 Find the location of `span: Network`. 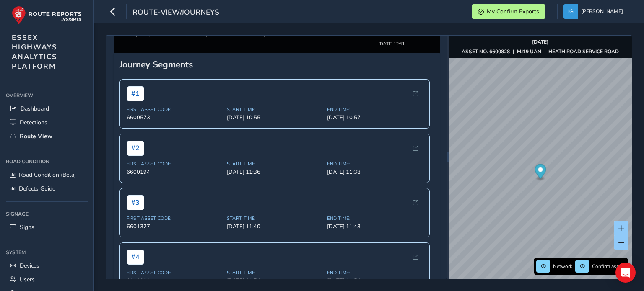

span: Network is located at coordinates (562, 266).